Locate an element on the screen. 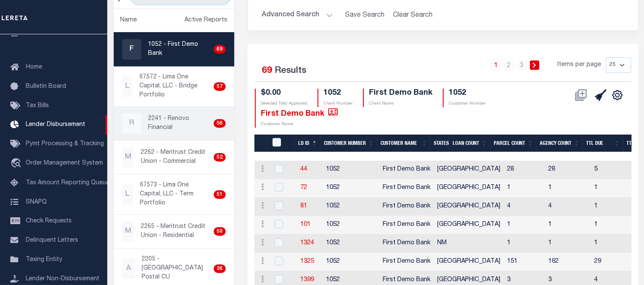 The height and width of the screenshot is (285, 644). a: 44 is located at coordinates (304, 169).